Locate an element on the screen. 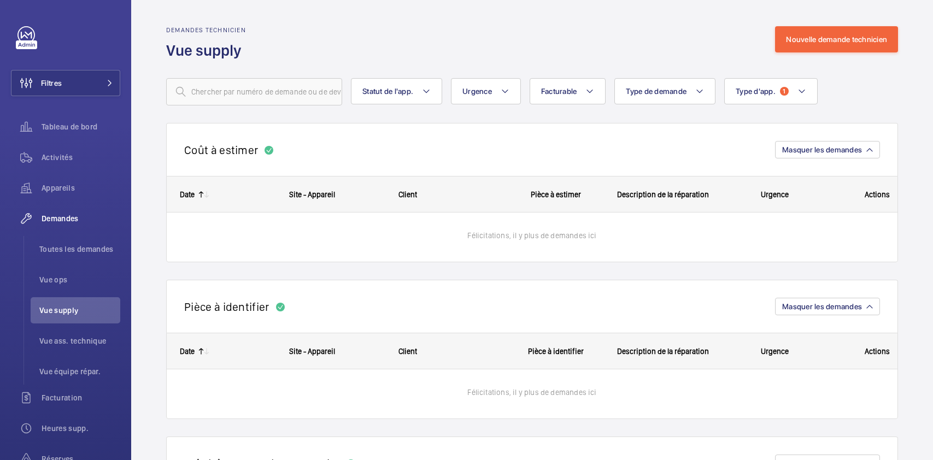 The width and height of the screenshot is (933, 460). button: Nouvelle demande technicien is located at coordinates (837, 39).